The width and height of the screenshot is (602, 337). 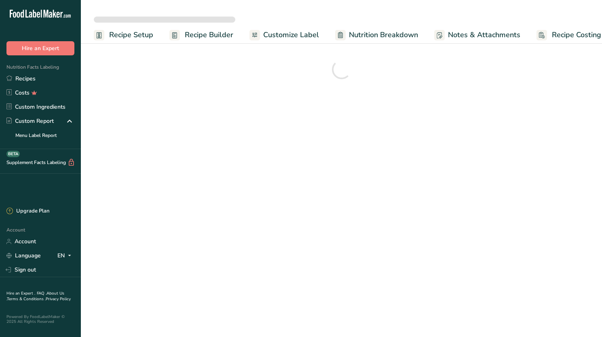 What do you see at coordinates (131, 35) in the screenshot?
I see `span: Recipe Setup` at bounding box center [131, 35].